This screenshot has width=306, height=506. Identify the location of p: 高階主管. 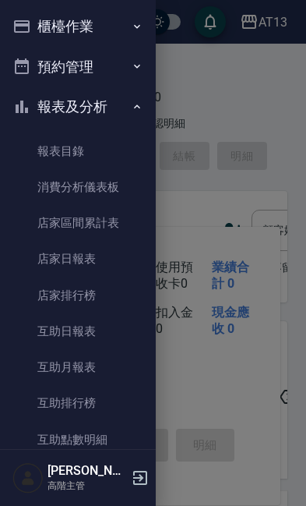
(87, 486).